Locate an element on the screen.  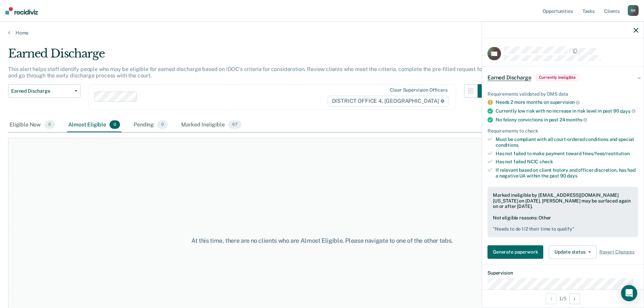
div: Clear supervision officers is located at coordinates (419, 90).